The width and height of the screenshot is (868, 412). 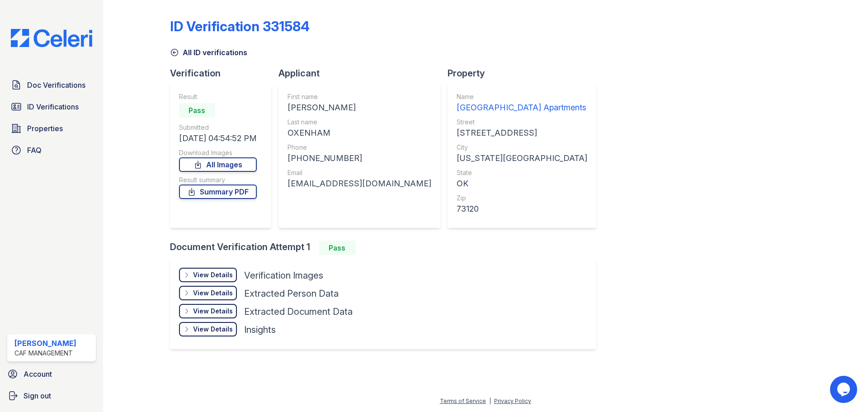 I want to click on span: Sign out, so click(x=37, y=396).